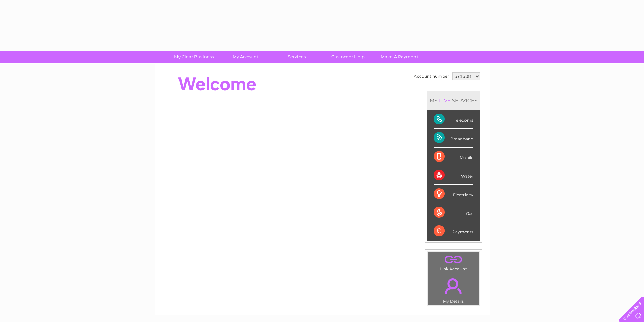 This screenshot has height=322, width=644. I want to click on a: Customer Help, so click(348, 57).